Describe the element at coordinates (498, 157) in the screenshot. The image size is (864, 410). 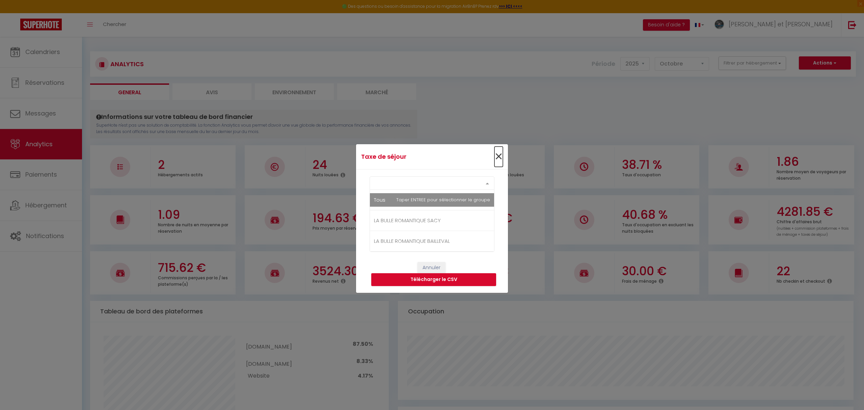
I see `button: Close` at that location.